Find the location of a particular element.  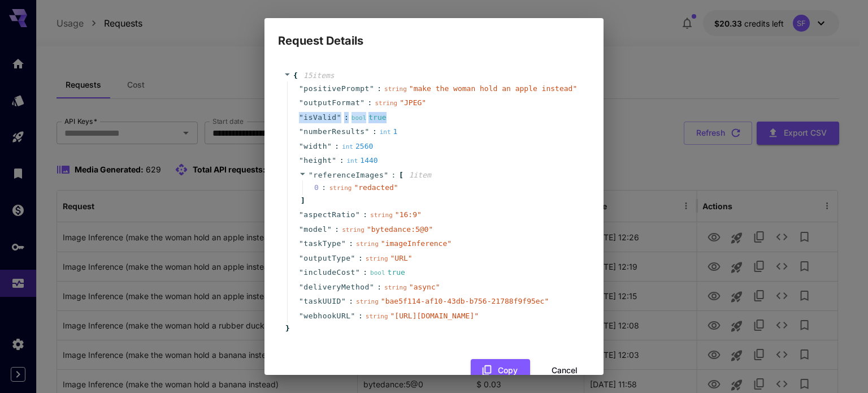

span: " JPEG " is located at coordinates (413, 102).